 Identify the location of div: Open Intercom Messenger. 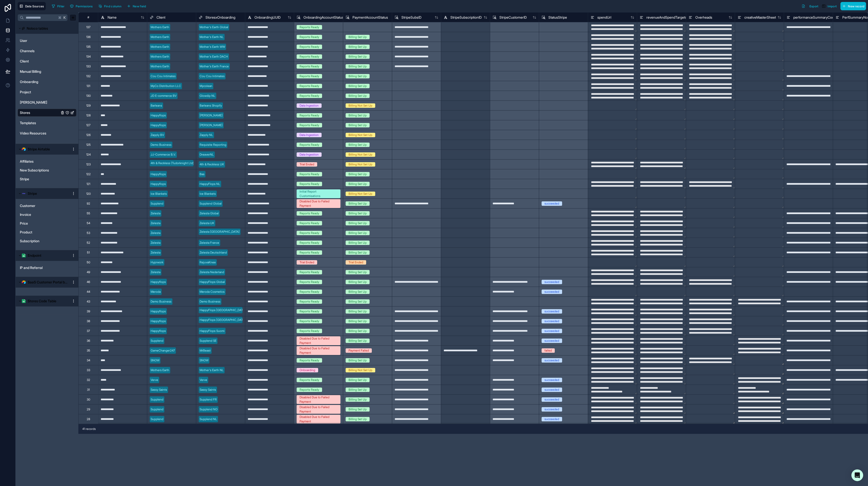
(857, 475).